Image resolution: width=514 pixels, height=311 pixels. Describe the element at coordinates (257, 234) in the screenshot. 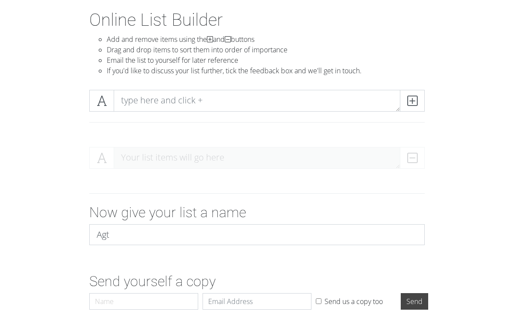

I see `input: My amazing list...` at that location.